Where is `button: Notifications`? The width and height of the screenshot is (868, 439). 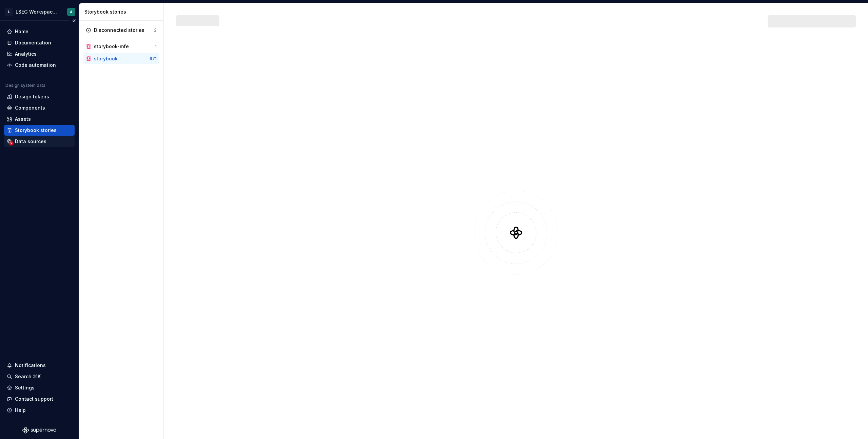
button: Notifications is located at coordinates (39, 365).